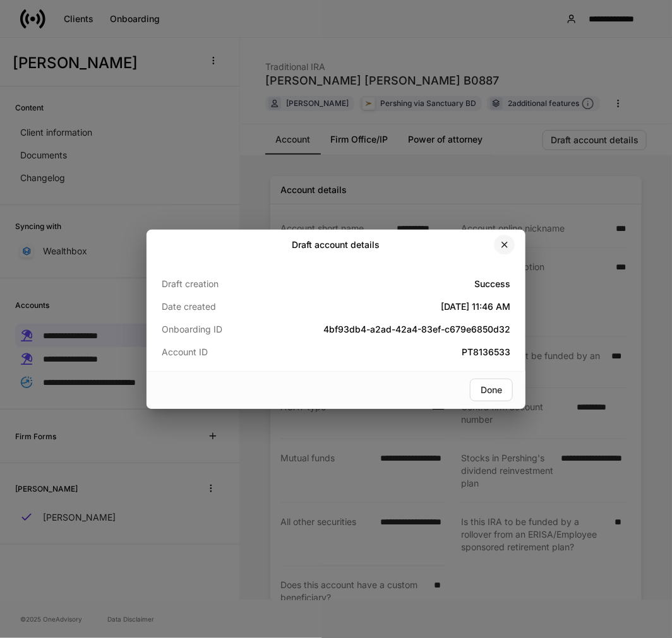  What do you see at coordinates (220, 352) in the screenshot?
I see `p: Account ID` at bounding box center [220, 352].